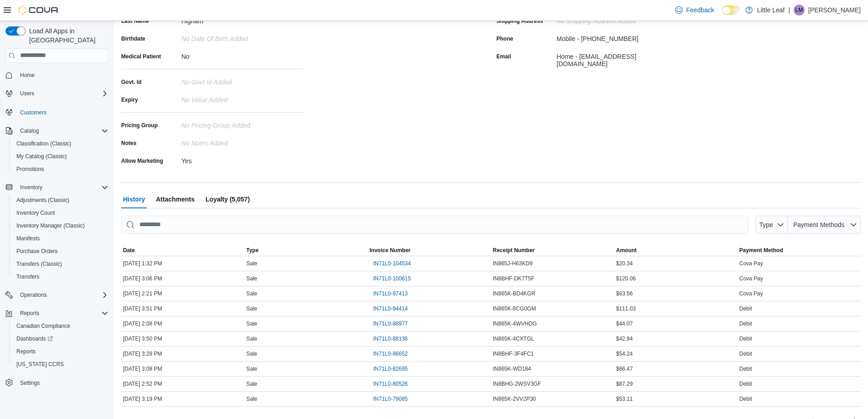  Describe the element at coordinates (761, 250) in the screenshot. I see `span: Payment Method` at that location.